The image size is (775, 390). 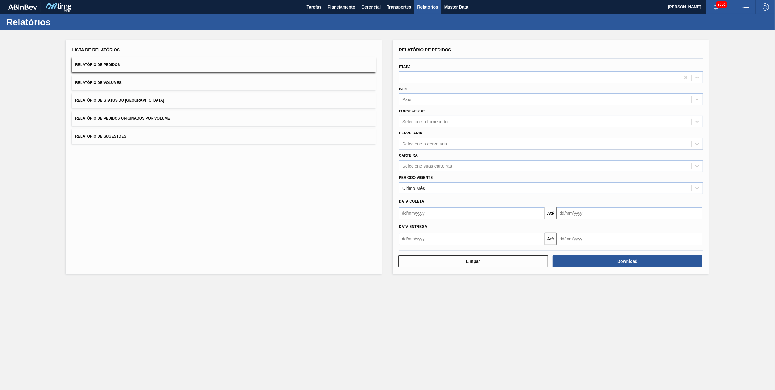 I want to click on button: Notificações, so click(x=716, y=7).